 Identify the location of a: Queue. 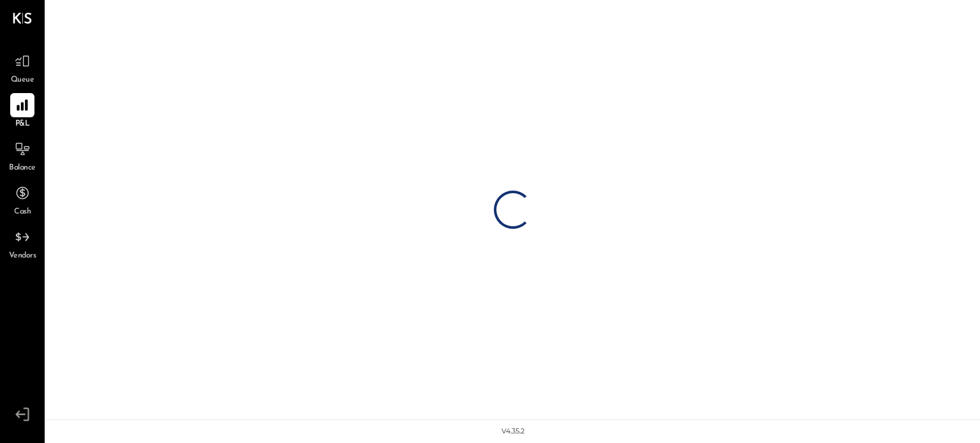
(23, 68).